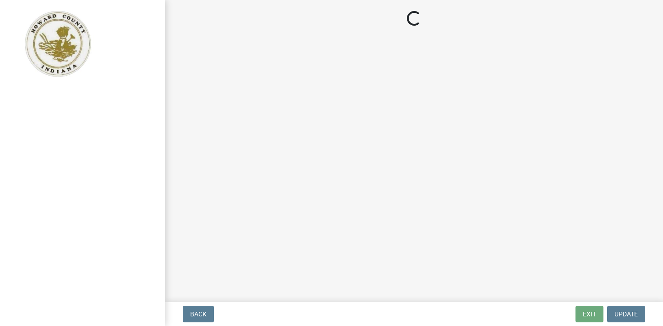  What do you see at coordinates (57, 44) in the screenshot?
I see `img: Howard County, Indiana` at bounding box center [57, 44].